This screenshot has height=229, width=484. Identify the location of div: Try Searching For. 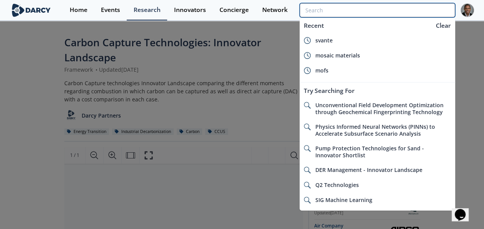
(377, 90).